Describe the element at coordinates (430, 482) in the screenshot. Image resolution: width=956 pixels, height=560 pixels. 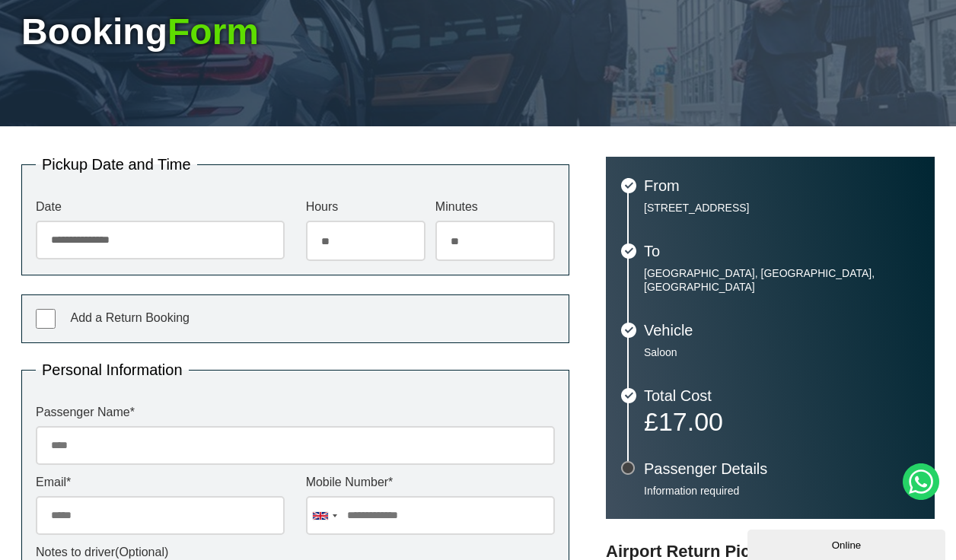
I see `label: Mobile Number` at that location.